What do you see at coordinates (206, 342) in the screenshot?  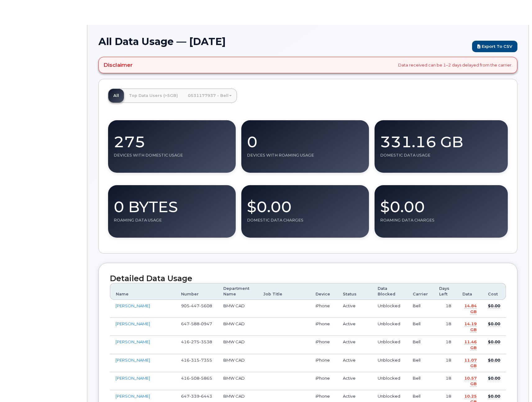 I see `span: 3538` at bounding box center [206, 342].